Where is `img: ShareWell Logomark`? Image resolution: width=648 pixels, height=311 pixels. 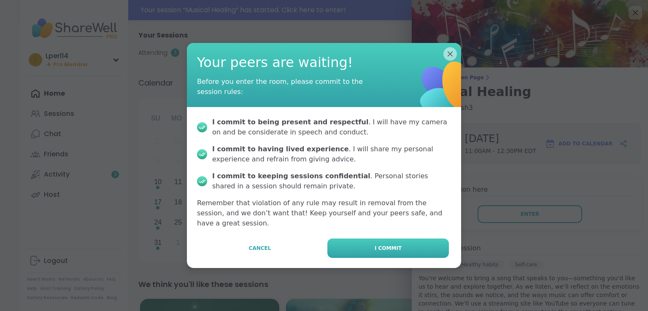 img: ShareWell Logomark is located at coordinates (446, 89).